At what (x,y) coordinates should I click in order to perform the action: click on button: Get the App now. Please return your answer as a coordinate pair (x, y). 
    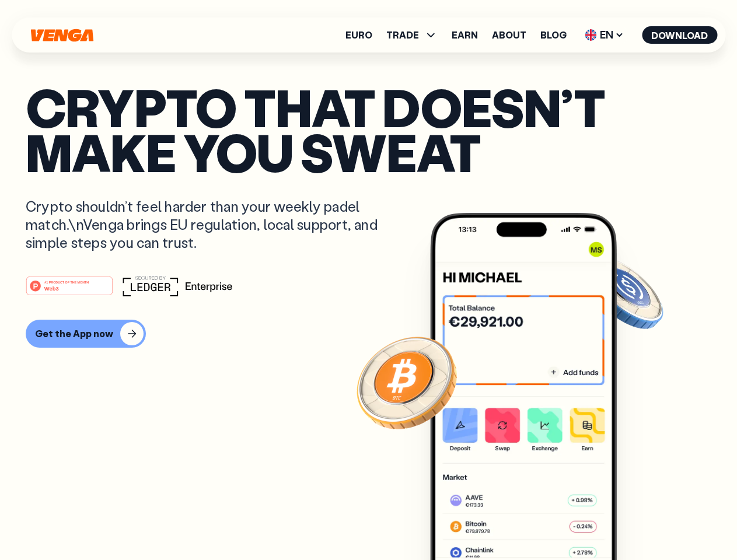
    Looking at the image, I should click on (86, 334).